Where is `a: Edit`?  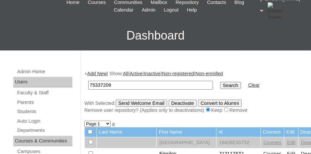 a: Edit is located at coordinates (291, 143).